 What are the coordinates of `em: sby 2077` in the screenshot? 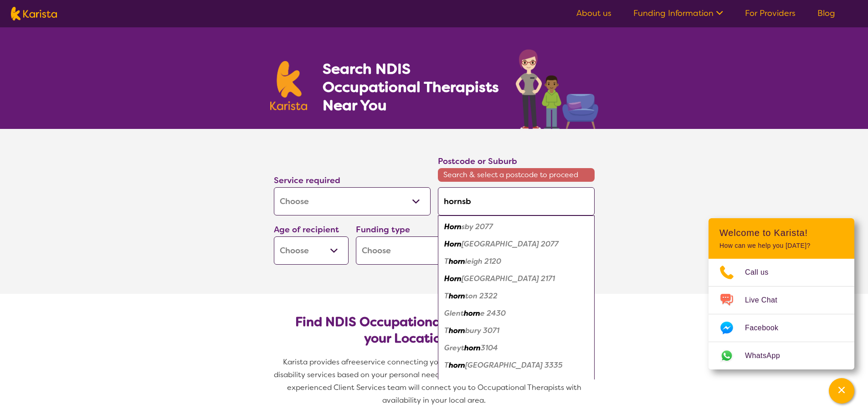 It's located at (477, 226).